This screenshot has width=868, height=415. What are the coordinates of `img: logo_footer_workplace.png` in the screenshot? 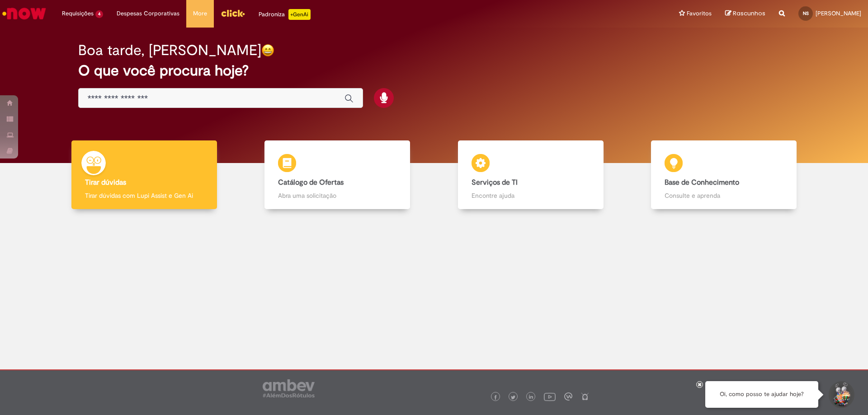 It's located at (568, 397).